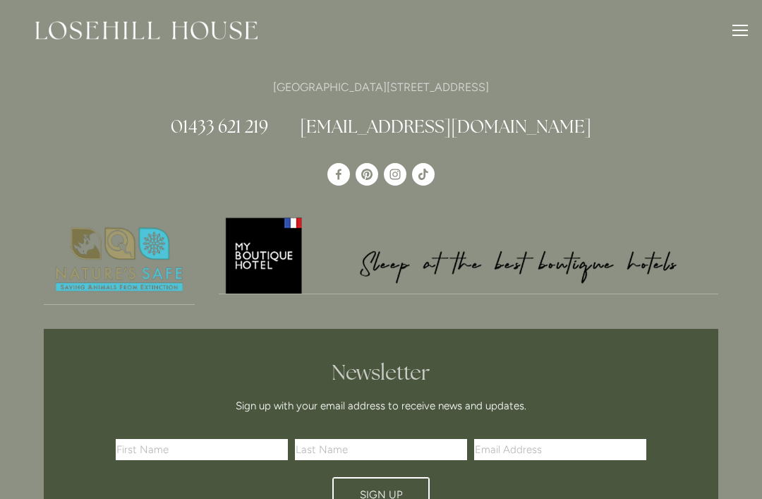  I want to click on a: TikTok, so click(423, 174).